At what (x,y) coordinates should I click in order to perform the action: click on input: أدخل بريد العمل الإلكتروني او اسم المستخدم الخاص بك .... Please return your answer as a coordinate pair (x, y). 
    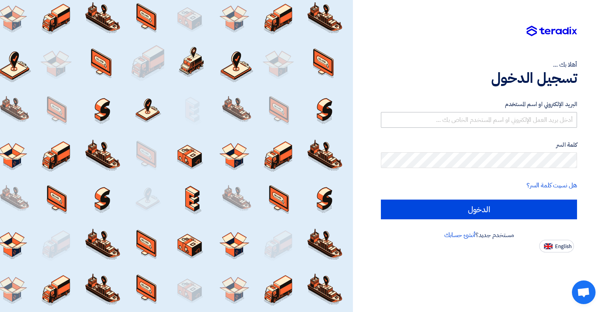
    Looking at the image, I should click on (479, 120).